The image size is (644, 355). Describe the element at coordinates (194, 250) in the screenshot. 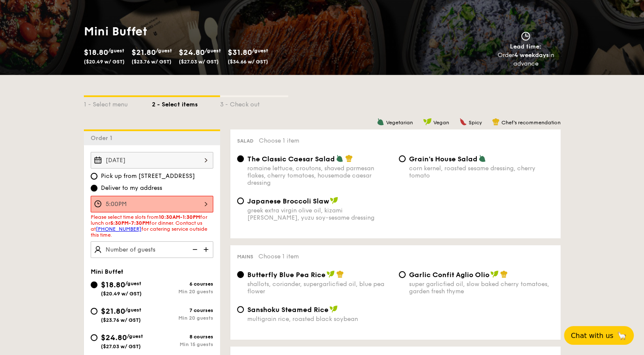

I see `img: icon-reduce.1d2dbef1.svg` at that location.